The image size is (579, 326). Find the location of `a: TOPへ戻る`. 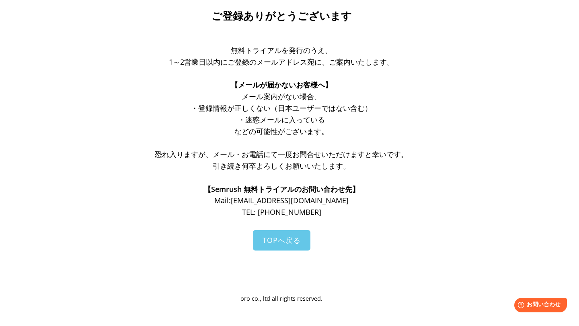

a: TOPへ戻る is located at coordinates (281, 240).